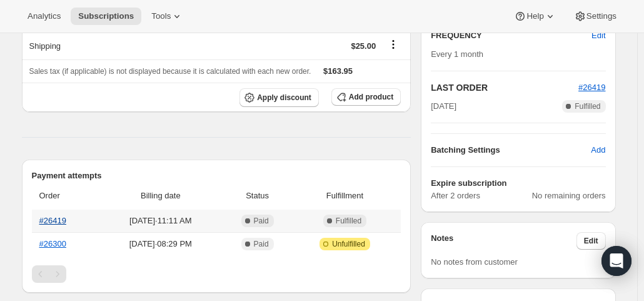  I want to click on span: $25.00, so click(364, 45).